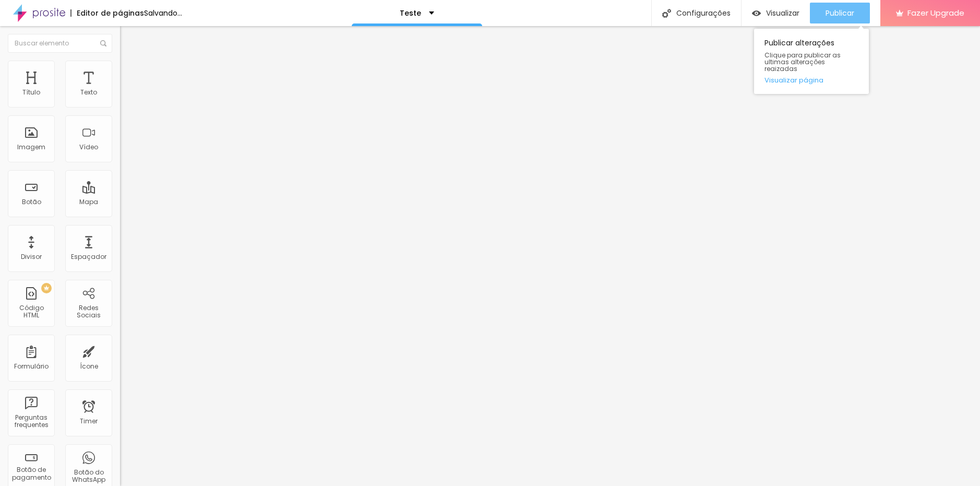 This screenshot has width=980, height=486. I want to click on div: Divisor, so click(32, 257).